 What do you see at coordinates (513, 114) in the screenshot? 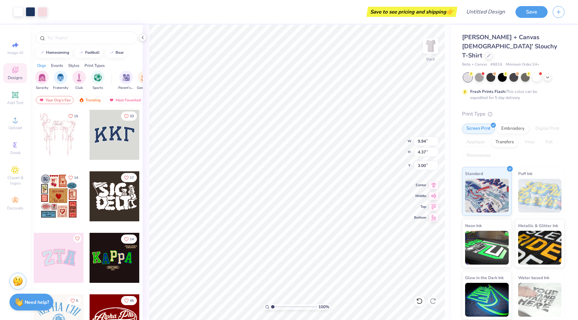
I see `div: Print Type` at bounding box center [513, 114].